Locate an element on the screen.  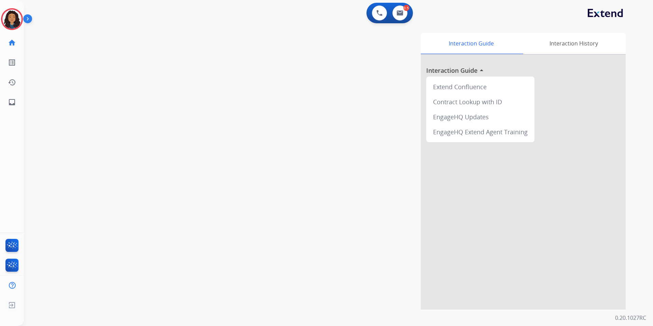
mat-icon: home is located at coordinates (12, 43).